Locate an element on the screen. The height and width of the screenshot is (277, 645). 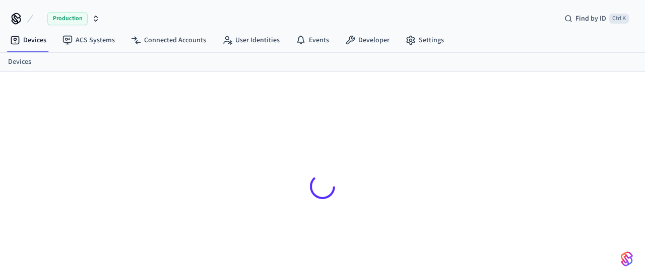
span: Find by ID is located at coordinates (590, 19).